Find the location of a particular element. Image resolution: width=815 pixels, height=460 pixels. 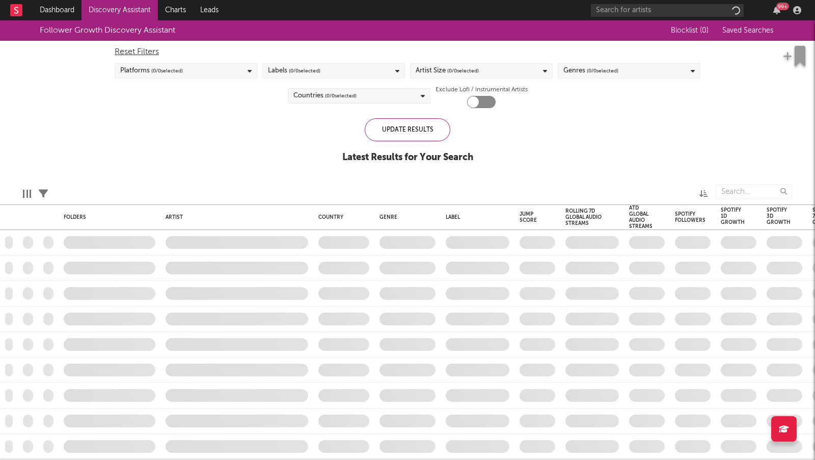

button: 99+ is located at coordinates (777, 10).